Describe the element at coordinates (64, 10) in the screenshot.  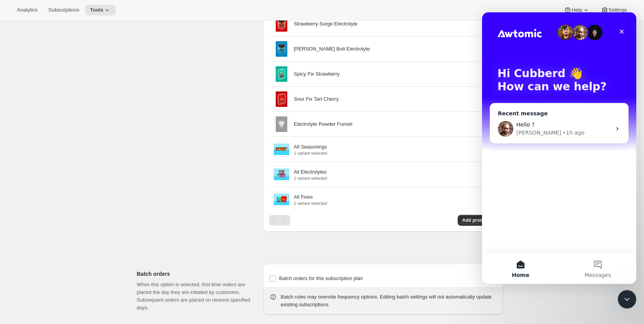
I see `button: Subscriptions` at that location.